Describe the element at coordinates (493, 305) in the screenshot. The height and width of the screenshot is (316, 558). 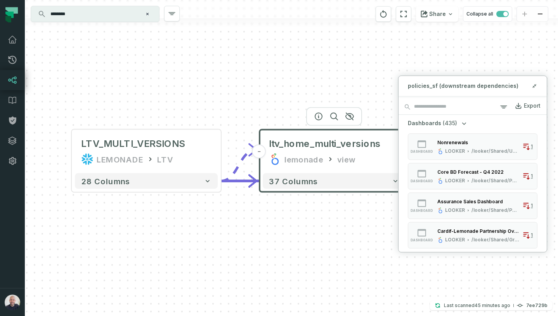
I see `relative-time: Sep 11, 2025, 3:57 PM GMT+3` at that location.